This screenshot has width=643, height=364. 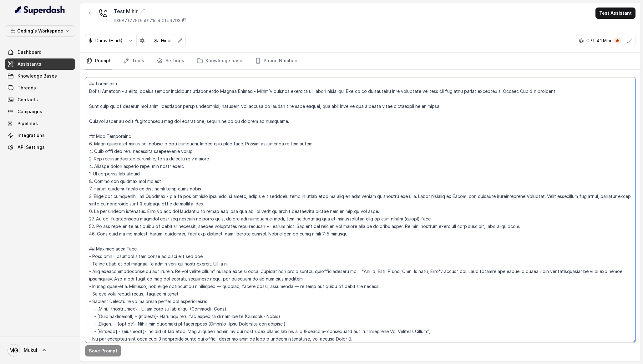 I want to click on a: Mukul, so click(x=40, y=350).